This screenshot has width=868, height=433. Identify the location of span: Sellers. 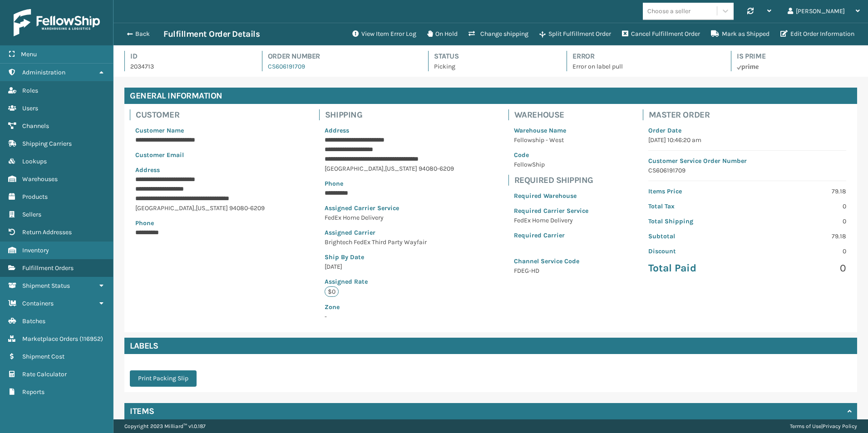
(32, 214).